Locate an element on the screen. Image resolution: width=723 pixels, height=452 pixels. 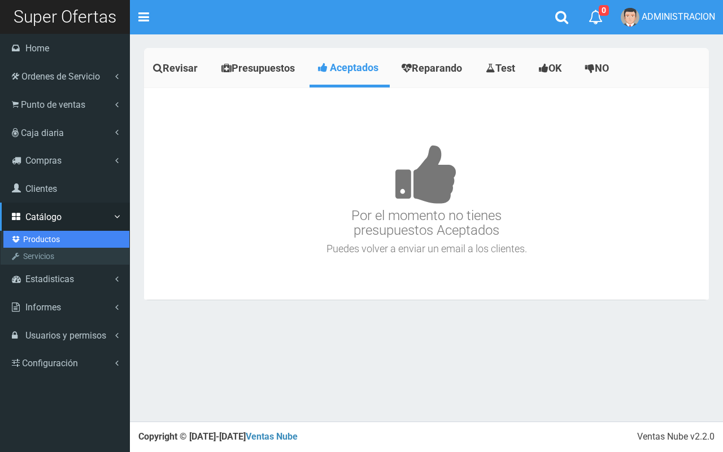
a: NO is located at coordinates (598, 68).